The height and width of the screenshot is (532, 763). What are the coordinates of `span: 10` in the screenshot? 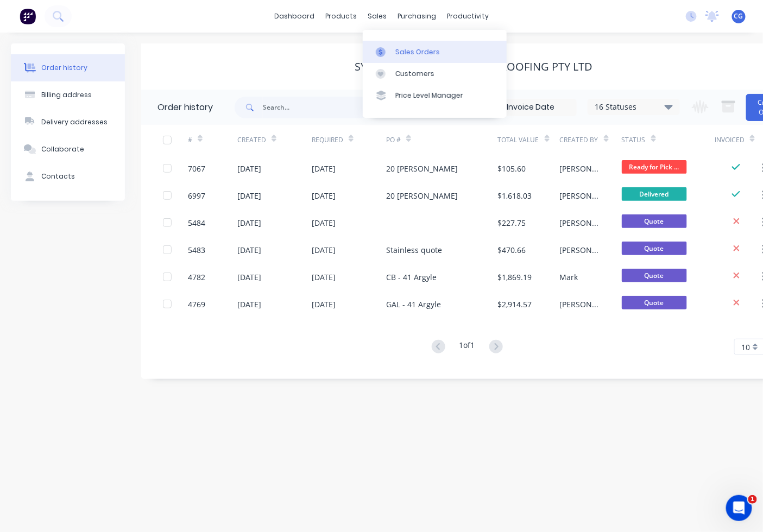 It's located at (746, 347).